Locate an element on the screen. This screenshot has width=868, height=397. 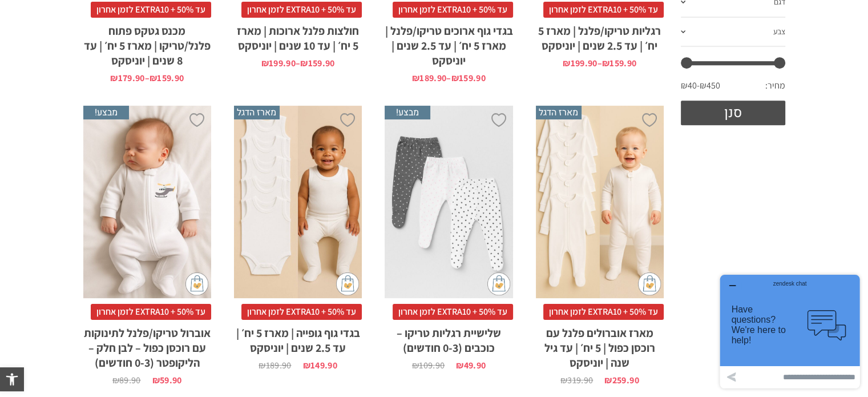
h2: חולצות פלנל ארוכות | מארז 5 יח׳ | עד 10 שנים | יוניסקס is located at coordinates (298, 35).